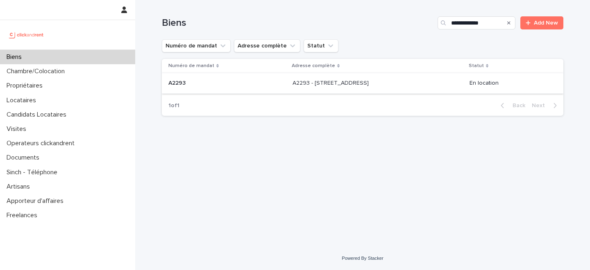 The width and height of the screenshot is (590, 270). What do you see at coordinates (546, 106) in the screenshot?
I see `button: Next` at bounding box center [546, 106].